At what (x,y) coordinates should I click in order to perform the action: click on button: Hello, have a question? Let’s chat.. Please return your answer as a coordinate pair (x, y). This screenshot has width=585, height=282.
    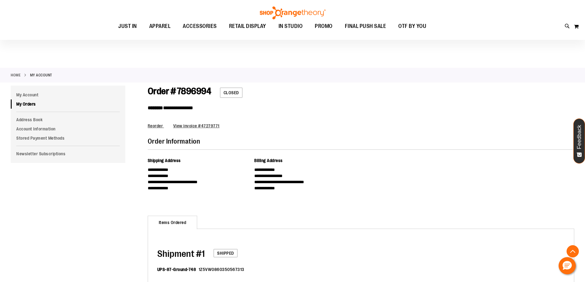
    Looking at the image, I should click on (567, 266).